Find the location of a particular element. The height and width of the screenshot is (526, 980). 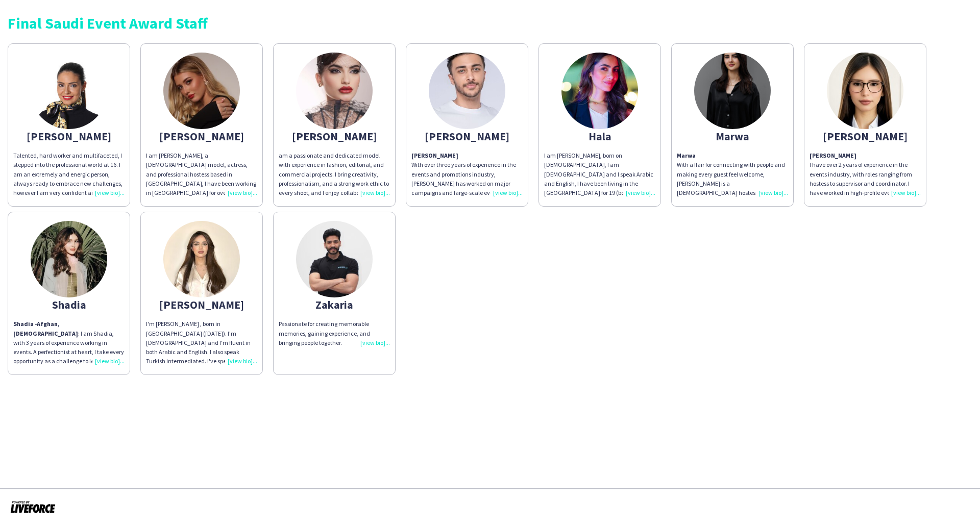

div: am a passionate and dedicated model with experience in fashion, editorial, and commercial project... is located at coordinates (335, 174).